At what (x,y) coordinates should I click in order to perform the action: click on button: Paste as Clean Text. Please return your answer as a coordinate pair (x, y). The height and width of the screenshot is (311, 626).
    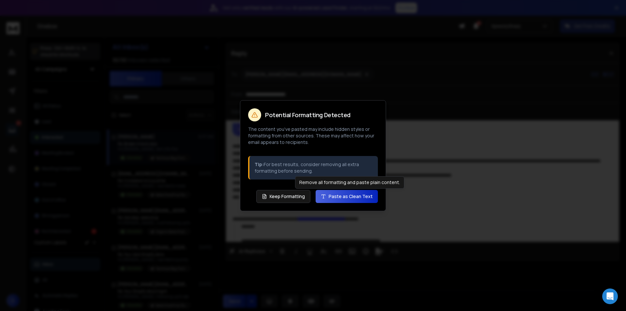
    Looking at the image, I should click on (347, 196).